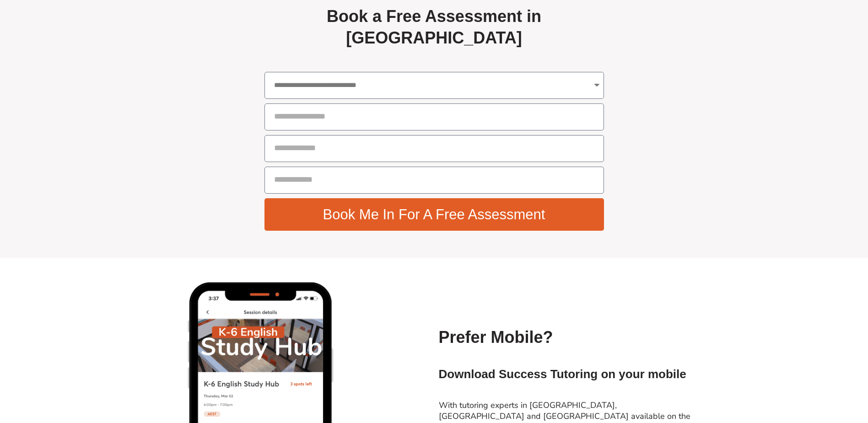  What do you see at coordinates (434, 154) in the screenshot?
I see `form: Free Assessment - Global` at bounding box center [434, 154].